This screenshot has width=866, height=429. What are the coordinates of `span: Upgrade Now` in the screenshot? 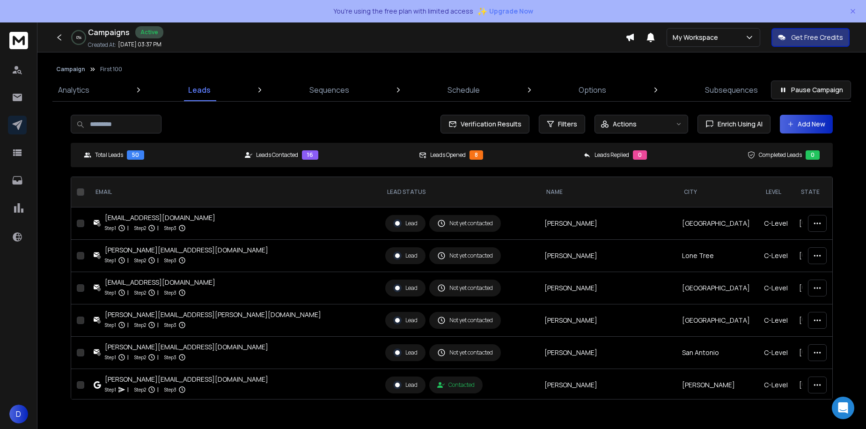 It's located at (511, 11).